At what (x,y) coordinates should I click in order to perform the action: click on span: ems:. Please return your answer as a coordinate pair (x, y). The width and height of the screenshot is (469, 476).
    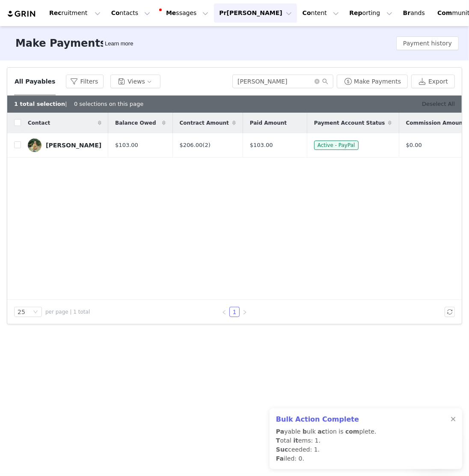
    Looking at the image, I should click on (304, 441).